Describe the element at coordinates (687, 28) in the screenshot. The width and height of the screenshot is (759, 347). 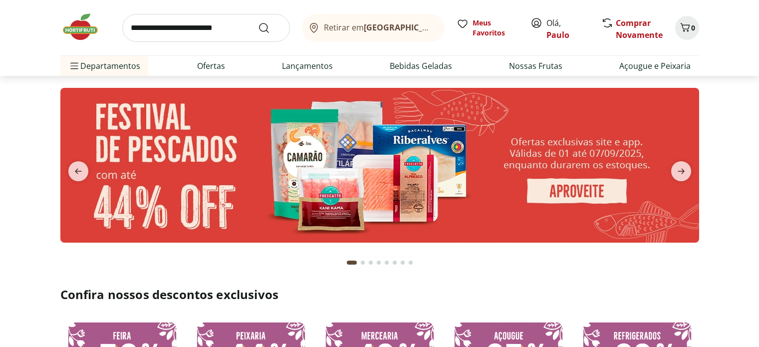
I see `button: Carrinho` at that location.